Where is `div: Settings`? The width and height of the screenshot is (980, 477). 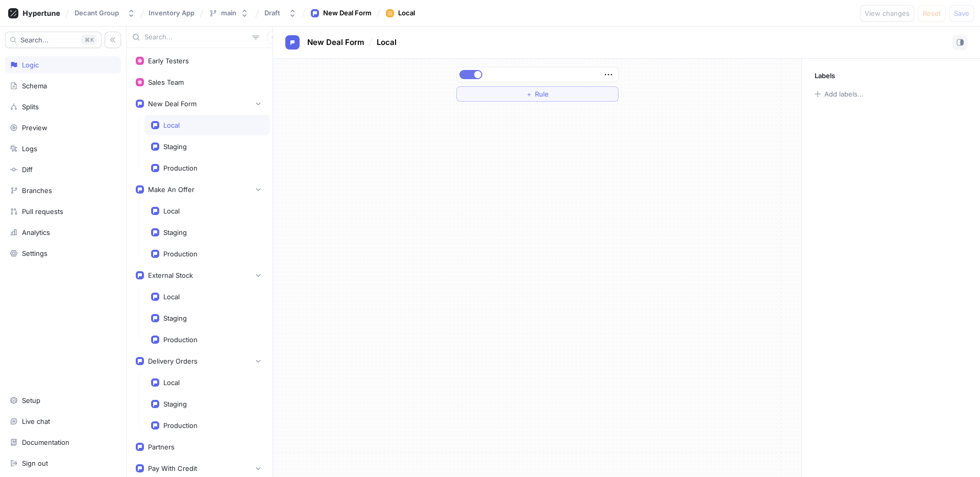 div: Settings is located at coordinates (34, 253).